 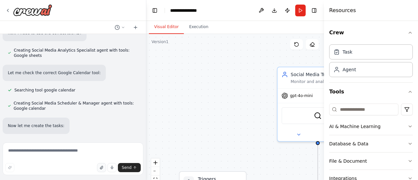 What do you see at coordinates (136, 27) in the screenshot?
I see `button: Start a new chat` at bounding box center [136, 27].